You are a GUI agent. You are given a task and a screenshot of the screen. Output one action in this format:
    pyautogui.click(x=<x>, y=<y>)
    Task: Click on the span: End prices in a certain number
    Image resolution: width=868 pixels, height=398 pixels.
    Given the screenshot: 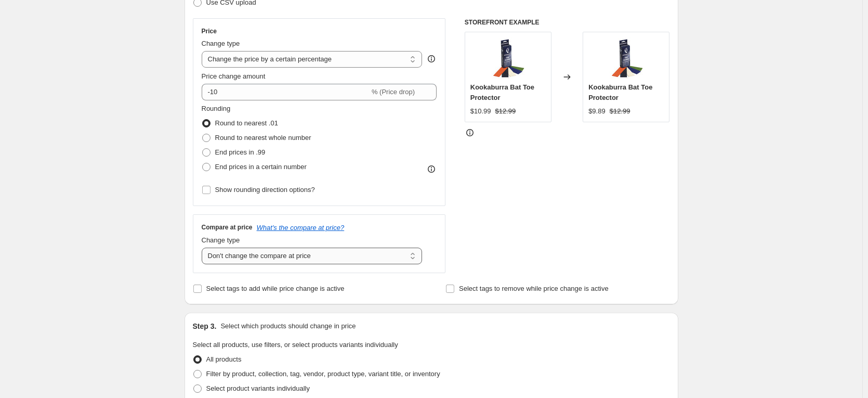 What is the action you would take?
    pyautogui.click(x=261, y=167)
    